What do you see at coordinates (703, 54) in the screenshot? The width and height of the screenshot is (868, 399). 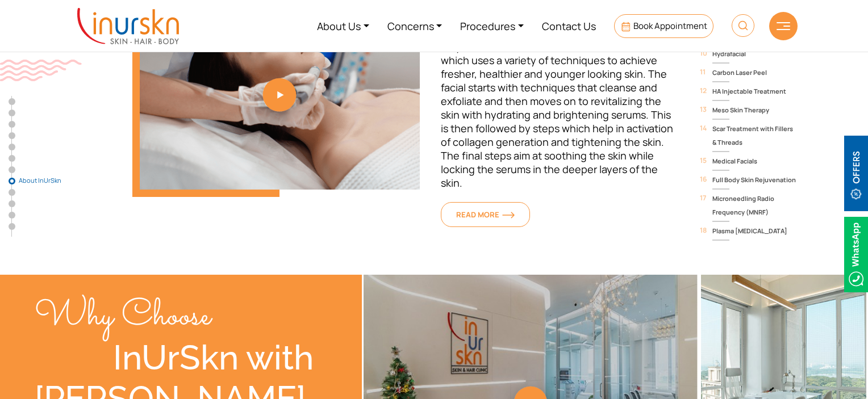 I see `span: 10` at bounding box center [703, 54].